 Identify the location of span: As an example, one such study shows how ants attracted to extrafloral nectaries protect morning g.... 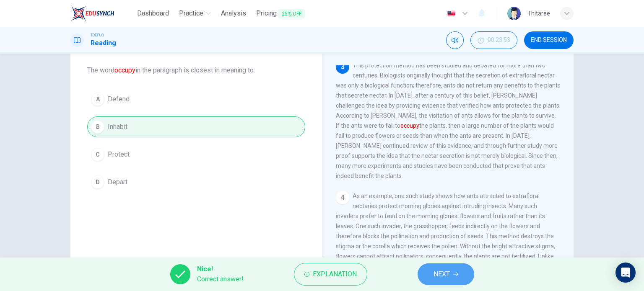
(445, 241).